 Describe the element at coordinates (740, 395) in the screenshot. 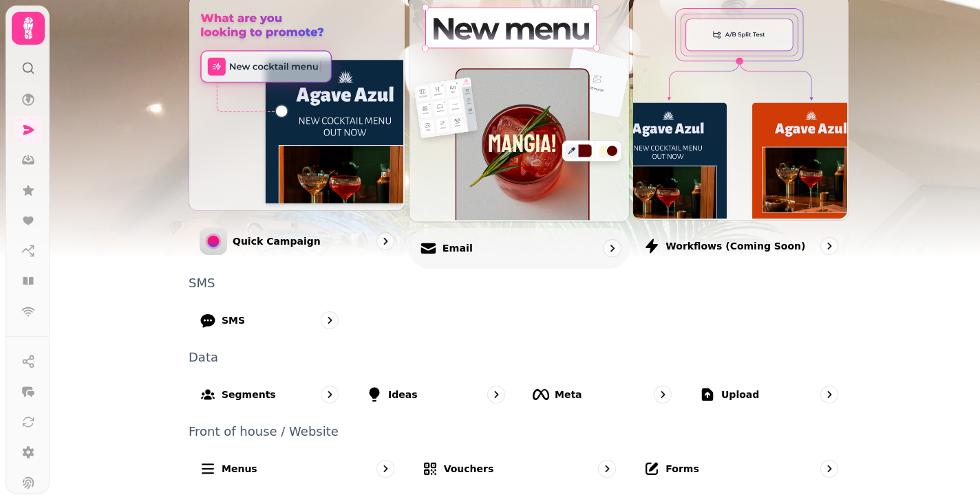

I see `p: Upload` at that location.